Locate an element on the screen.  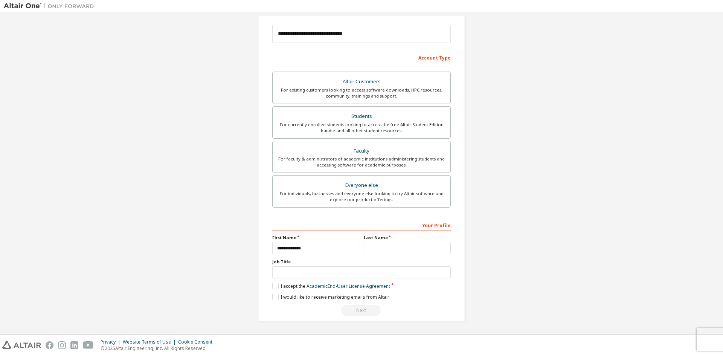
img: altair_logo.svg is located at coordinates (21, 345).